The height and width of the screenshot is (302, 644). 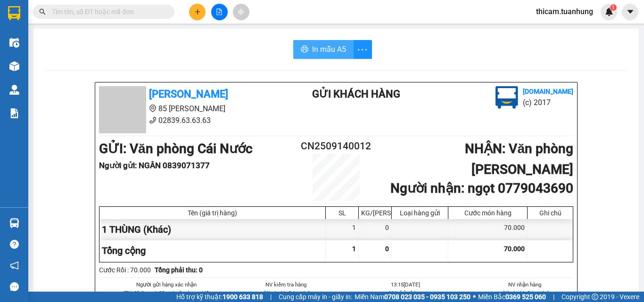 I want to click on span: notification, so click(x=14, y=265).